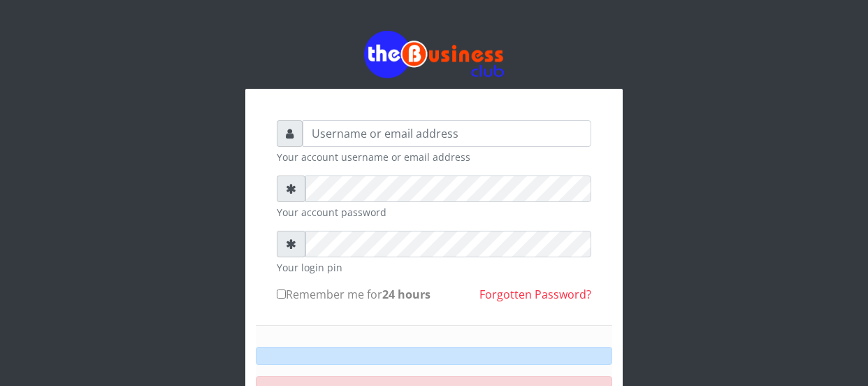  I want to click on small: Your account password, so click(434, 211).